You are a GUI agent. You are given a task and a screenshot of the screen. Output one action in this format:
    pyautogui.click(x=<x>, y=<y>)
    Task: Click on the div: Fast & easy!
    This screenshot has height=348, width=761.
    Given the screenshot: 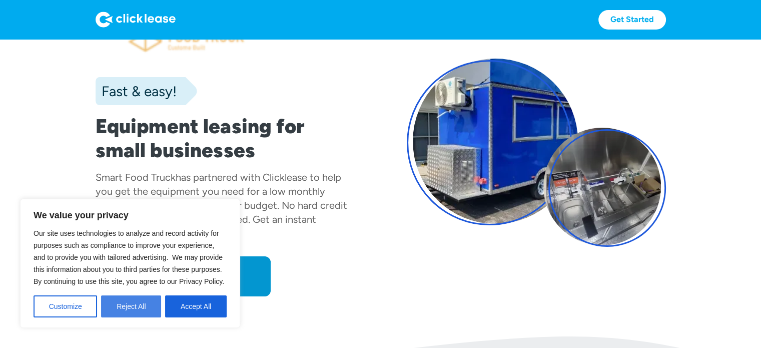 What is the action you would take?
    pyautogui.click(x=136, y=91)
    